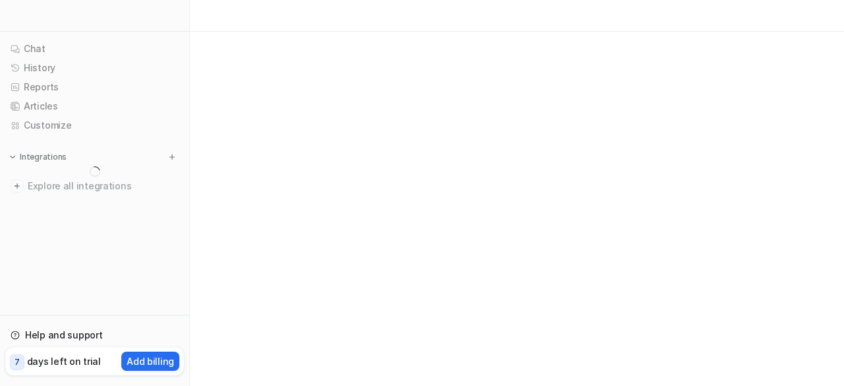 The image size is (844, 386). Describe the element at coordinates (103, 186) in the screenshot. I see `span: Explore all integrations` at that location.